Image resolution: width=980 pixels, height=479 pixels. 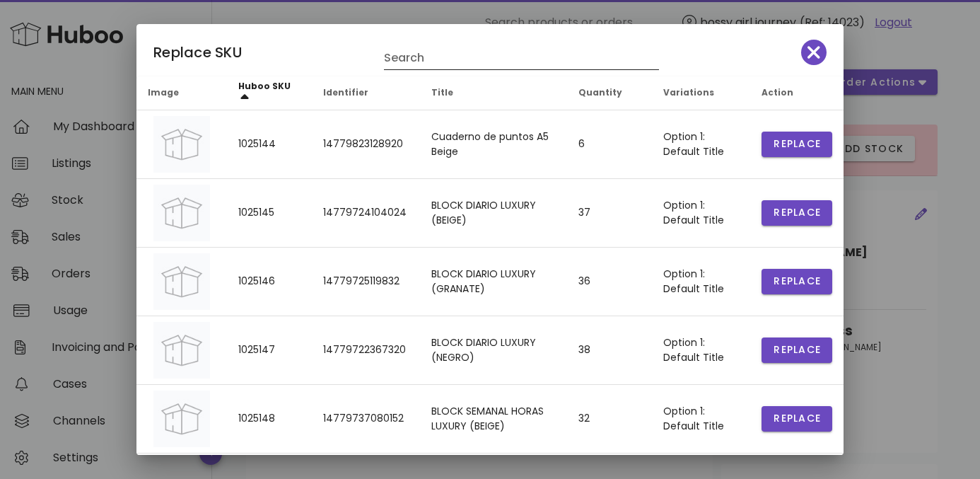 What do you see at coordinates (163, 92) in the screenshot?
I see `span: Image` at bounding box center [163, 92].